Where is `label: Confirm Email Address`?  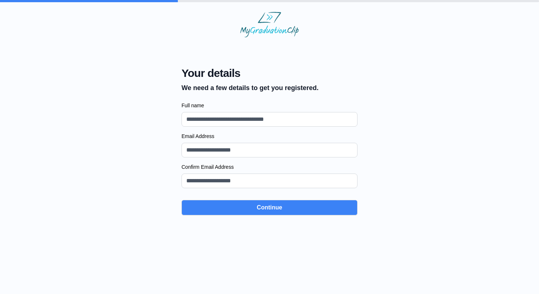 label: Confirm Email Address is located at coordinates (269, 167).